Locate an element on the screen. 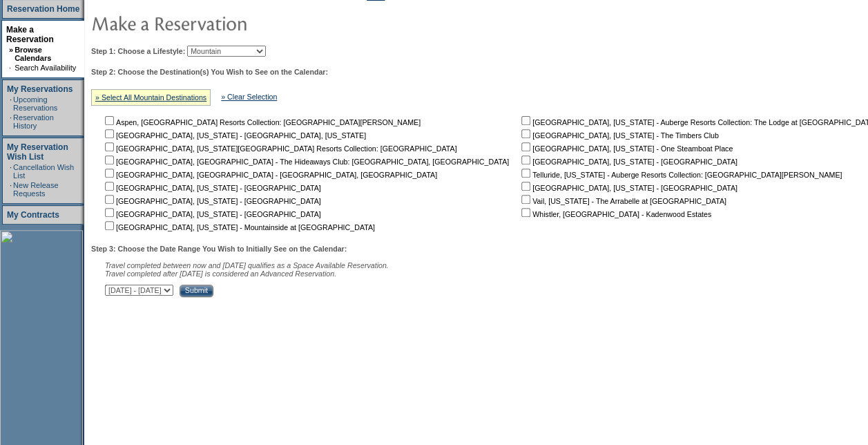  a: » Select All Mountain Destinations is located at coordinates (150, 97).